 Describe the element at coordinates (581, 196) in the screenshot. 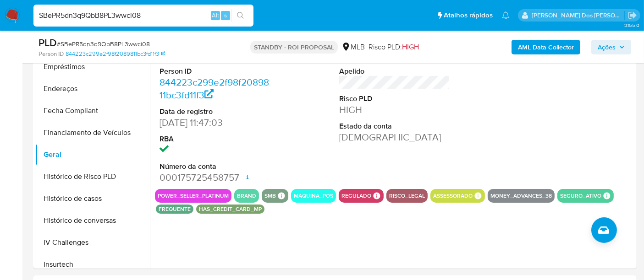

I see `button: seguro_ativo` at that location.